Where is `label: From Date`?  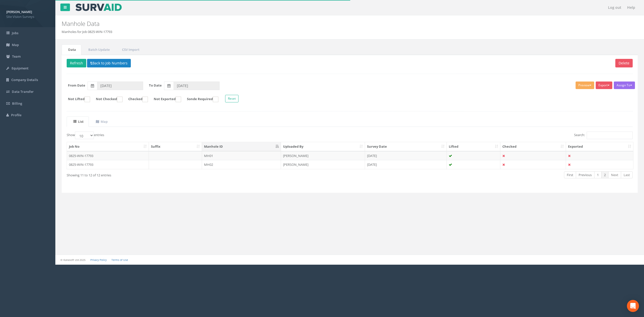 label: From Date is located at coordinates (77, 85).